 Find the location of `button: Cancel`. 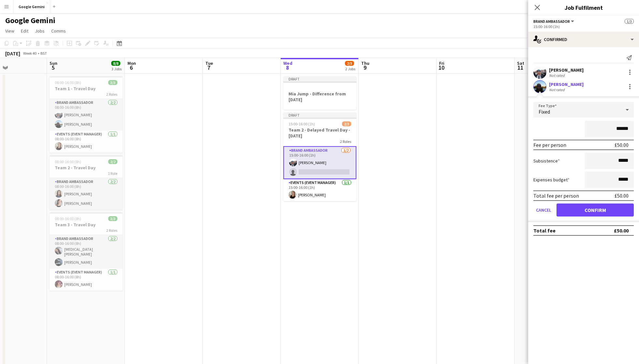

button: Cancel is located at coordinates (544, 210).